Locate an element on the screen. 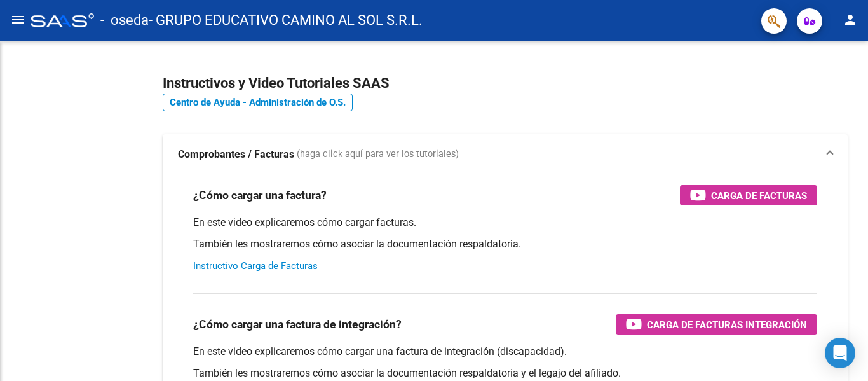 The image size is (868, 381). p: En este video explicaremos cómo cargar una factura de integración (discapacidad). is located at coordinates (505, 352).